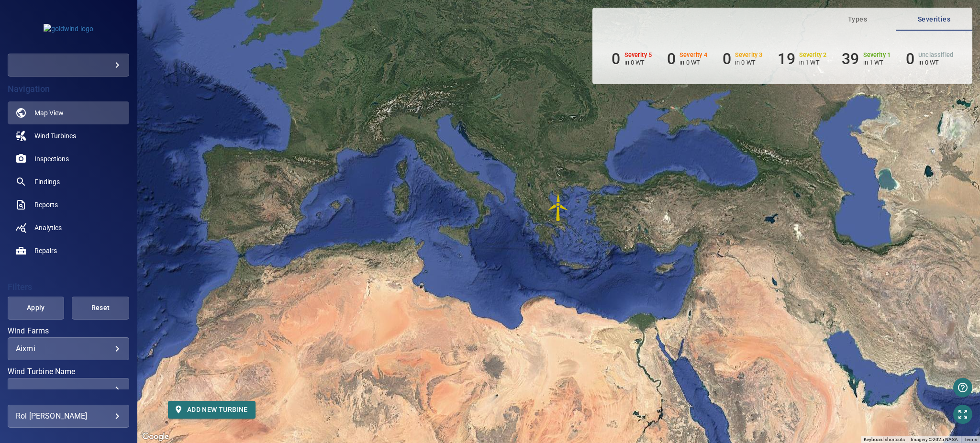 Image resolution: width=980 pixels, height=443 pixels. I want to click on li: Severity 4, so click(688, 59).